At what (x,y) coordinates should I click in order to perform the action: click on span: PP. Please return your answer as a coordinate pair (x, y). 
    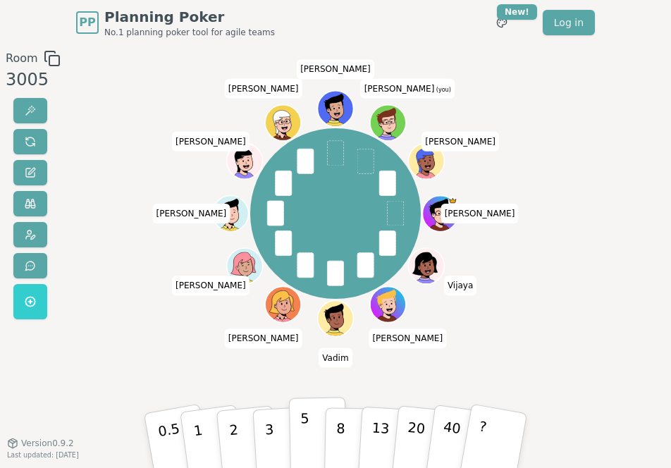
    Looking at the image, I should click on (87, 23).